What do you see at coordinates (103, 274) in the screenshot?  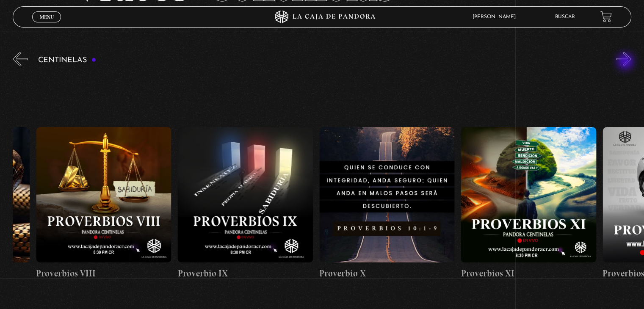 I see `h4: Proverbios VIII` at bounding box center [103, 274].